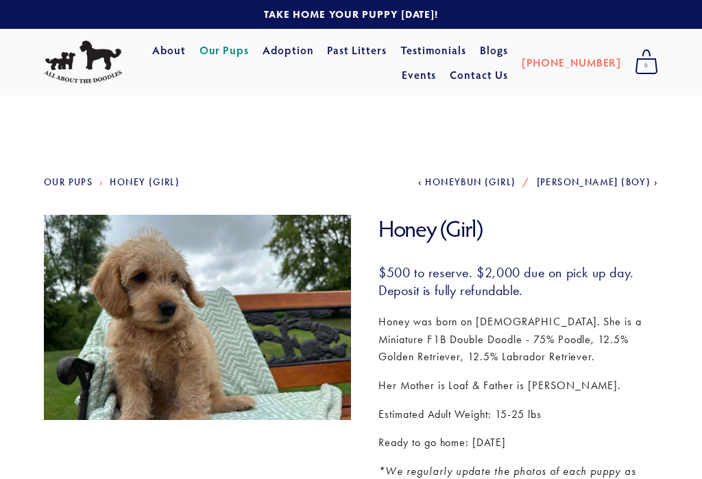  I want to click on h3: $500 to reserve. $2,000 due on pick up day. Deposit is fully refundable., so click(518, 281).